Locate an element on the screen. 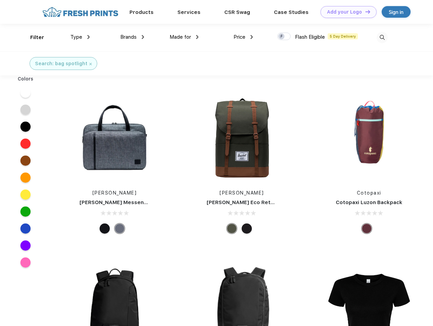 The height and width of the screenshot is (326, 433). div: Colors is located at coordinates (25, 79).